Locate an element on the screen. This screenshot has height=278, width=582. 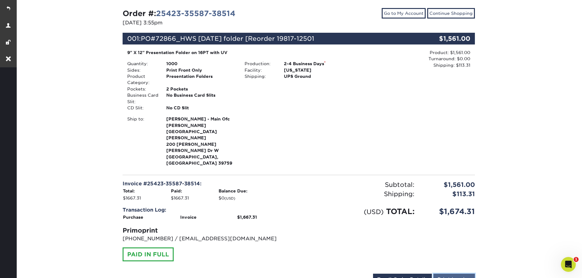
strong: Purchase is located at coordinates (133, 218).